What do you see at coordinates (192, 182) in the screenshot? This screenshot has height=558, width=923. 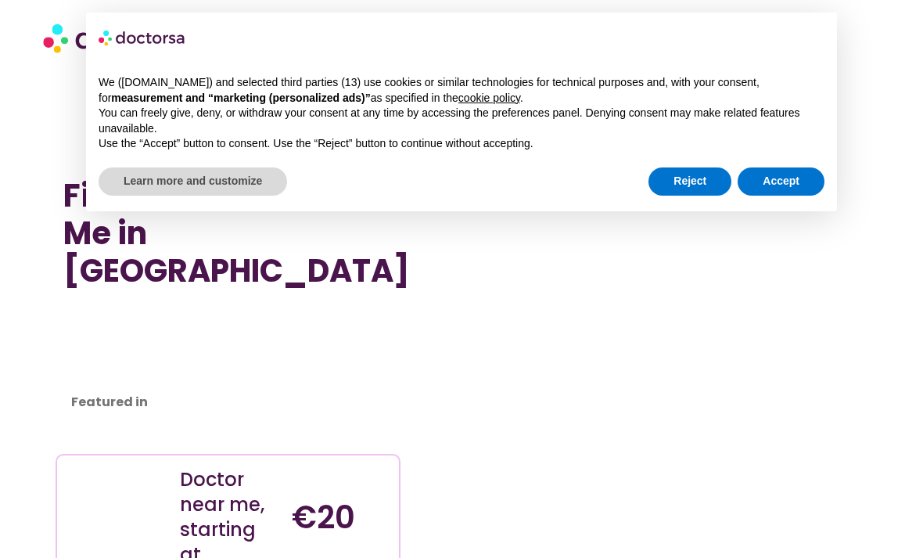 I see `button: Learn more and customize` at bounding box center [192, 182].